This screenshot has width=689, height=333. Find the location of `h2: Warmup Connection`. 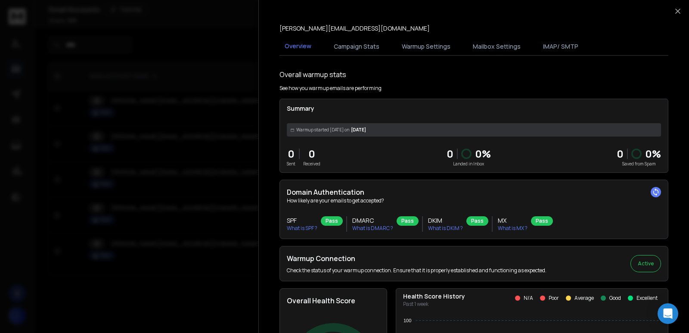

h2: Warmup Connection is located at coordinates (417, 258).